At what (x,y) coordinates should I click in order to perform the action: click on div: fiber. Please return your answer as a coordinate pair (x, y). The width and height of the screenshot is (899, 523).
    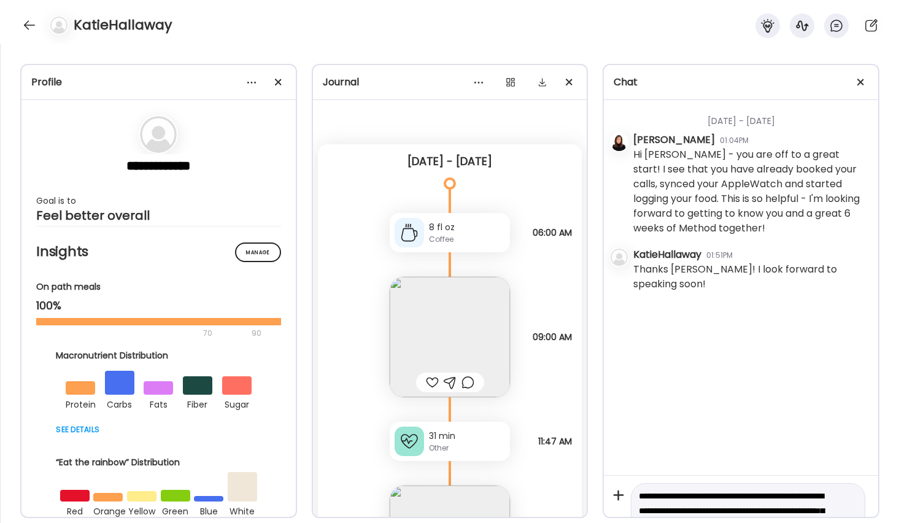
    Looking at the image, I should click on (198, 403).